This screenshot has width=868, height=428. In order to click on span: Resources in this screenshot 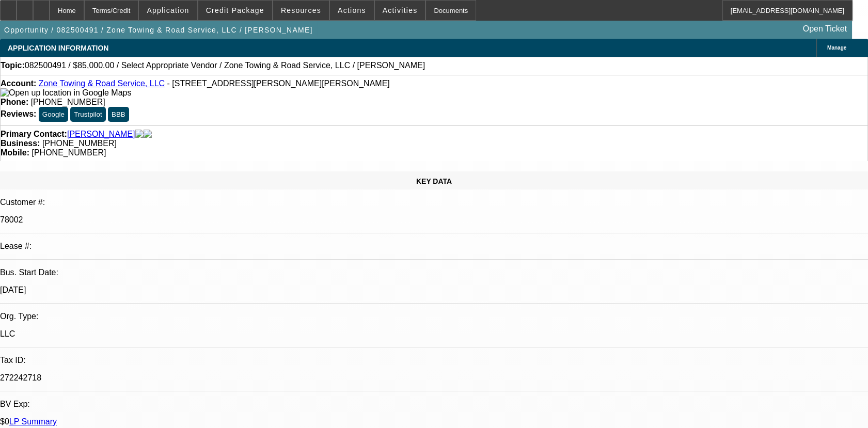, I will do `click(301, 10)`.